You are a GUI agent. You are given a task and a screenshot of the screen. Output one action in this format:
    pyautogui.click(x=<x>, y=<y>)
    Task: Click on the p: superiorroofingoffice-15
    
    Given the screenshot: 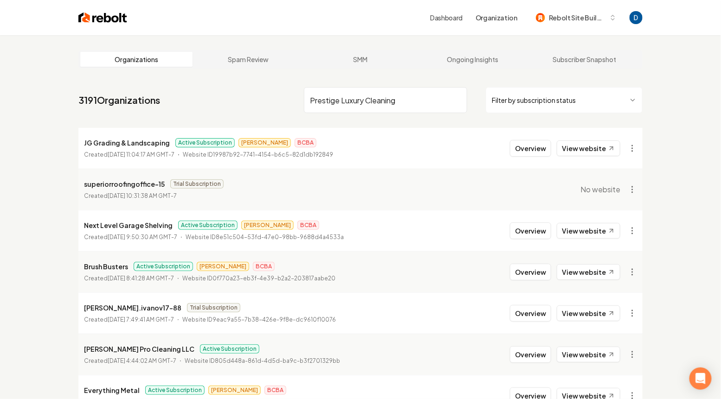 What is the action you would take?
    pyautogui.click(x=124, y=184)
    